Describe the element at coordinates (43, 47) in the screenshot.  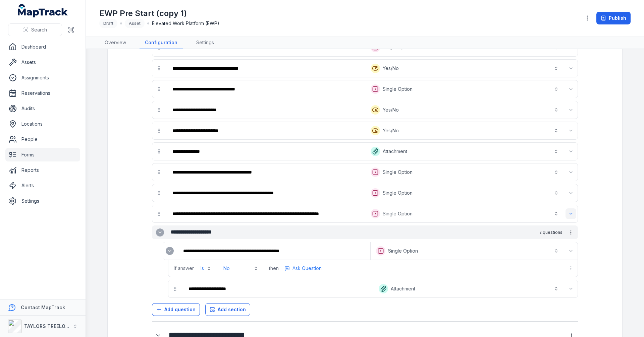
I see `a: Dashboard` at that location.